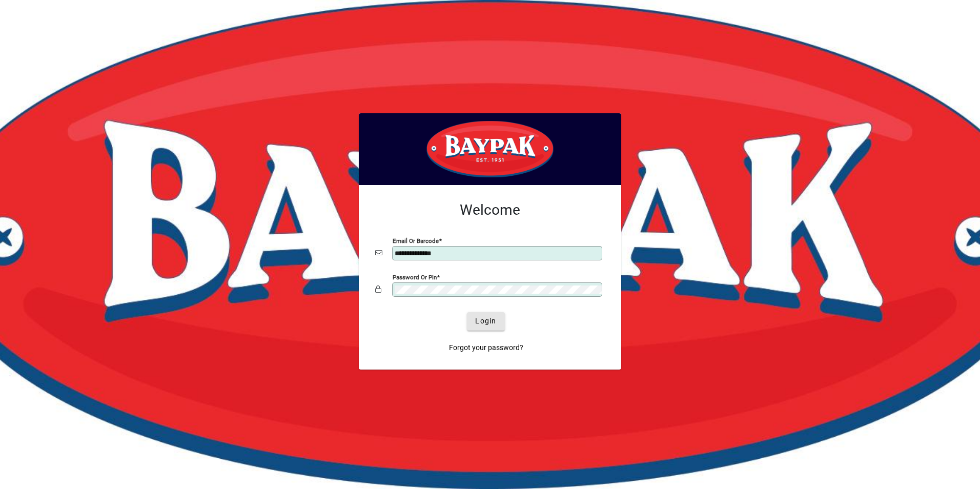  I want to click on h2: Welcome, so click(490, 210).